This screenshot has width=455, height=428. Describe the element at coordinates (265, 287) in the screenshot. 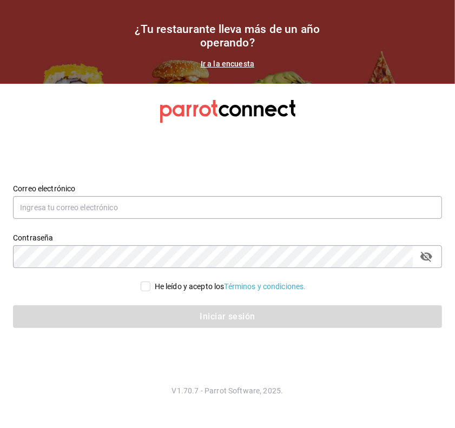

I see `a: Términos y condiciones.` at that location.